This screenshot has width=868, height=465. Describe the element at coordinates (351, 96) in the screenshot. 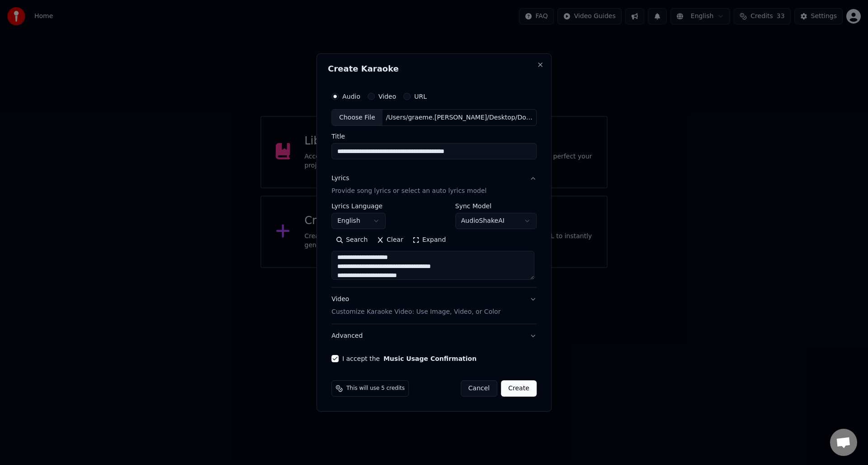

I see `label: Audio` at that location.